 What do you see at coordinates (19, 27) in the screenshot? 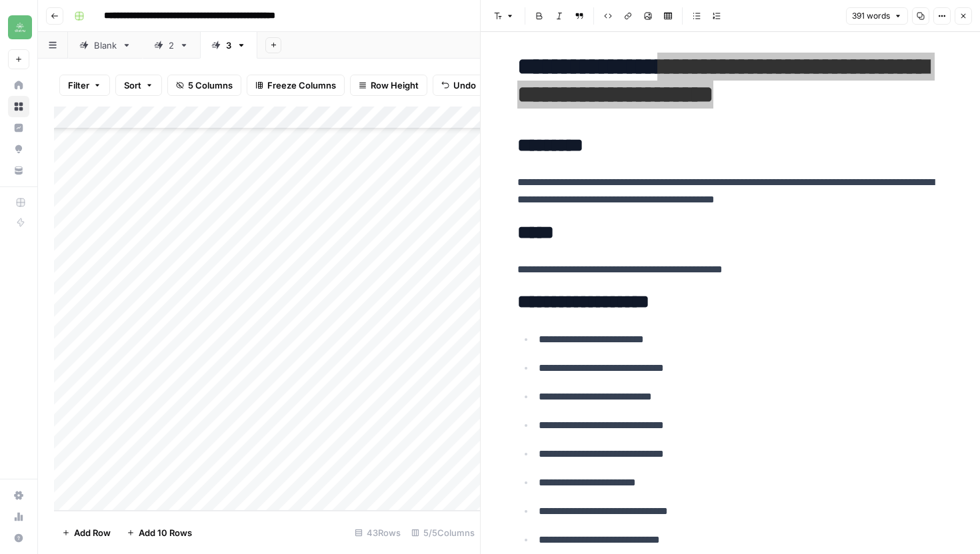
I see `button: Workspace: Distru` at bounding box center [19, 27].